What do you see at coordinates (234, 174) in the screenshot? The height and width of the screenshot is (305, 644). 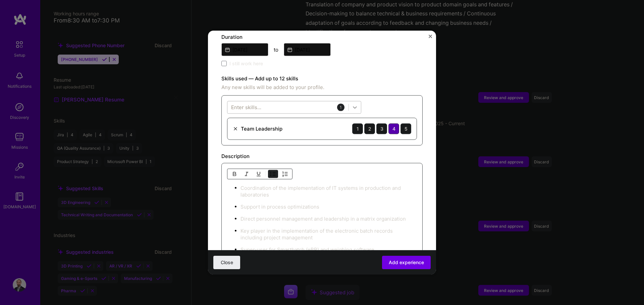 I see `img: Bold` at bounding box center [234, 174].